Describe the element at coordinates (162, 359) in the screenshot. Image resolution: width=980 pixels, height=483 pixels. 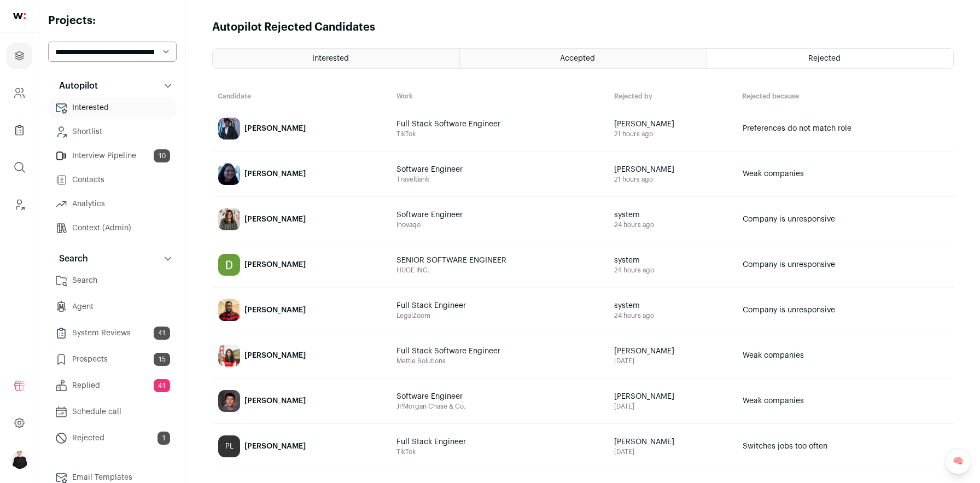
I see `span: 15` at that location.